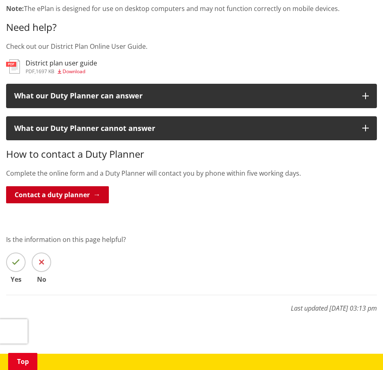 Image resolution: width=383 pixels, height=370 pixels. What do you see at coordinates (23, 361) in the screenshot?
I see `a: Top` at bounding box center [23, 361].